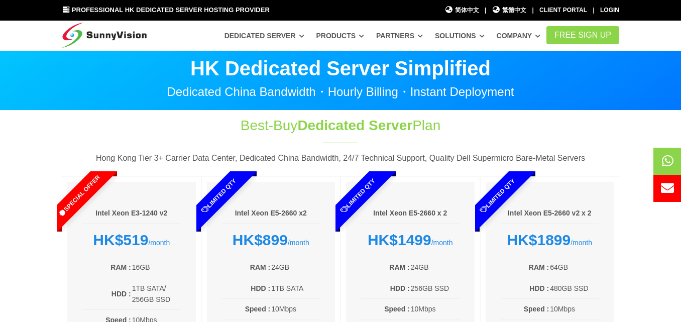  What do you see at coordinates (264, 36) in the screenshot?
I see `a: Dedicated Server` at bounding box center [264, 36].